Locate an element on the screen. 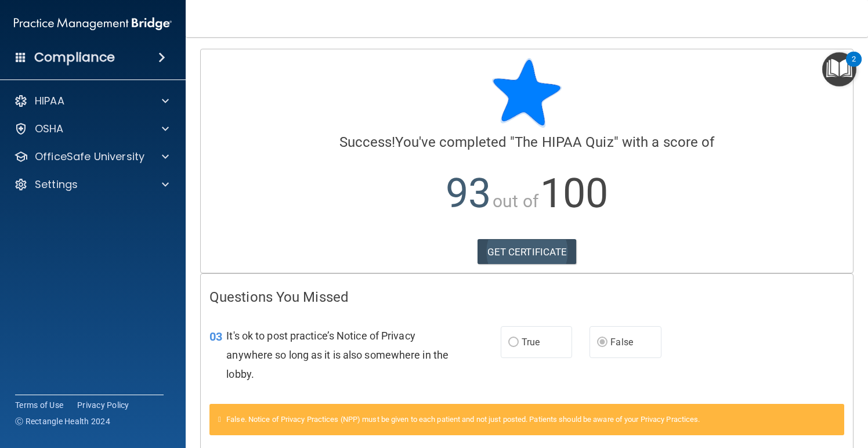 This screenshot has height=448, width=868. p: OfficeSafe University is located at coordinates (89, 157).